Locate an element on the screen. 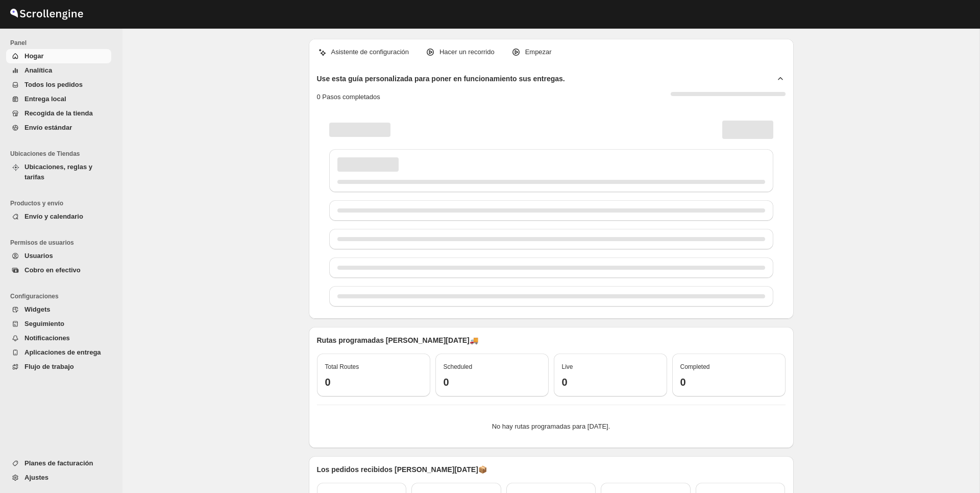 This screenshot has width=980, height=493. span: Entrega local is located at coordinates (45, 98).